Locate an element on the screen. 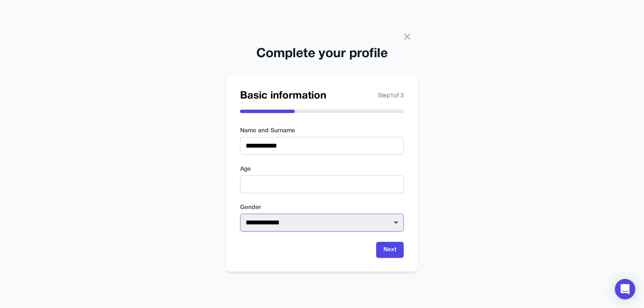 This screenshot has height=308, width=644. h2: Complete your profile is located at coordinates (322, 54).